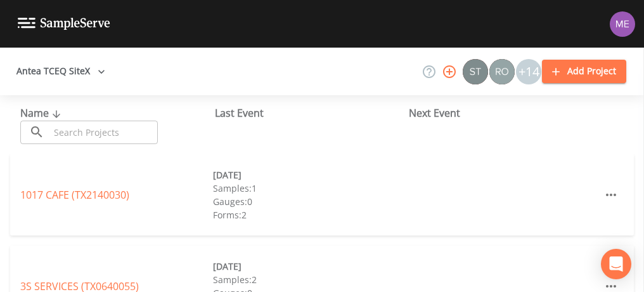 The height and width of the screenshot is (292, 644). I want to click on img: 7e5c62b91fde3b9fc00588adc1700c9a, so click(502, 72).